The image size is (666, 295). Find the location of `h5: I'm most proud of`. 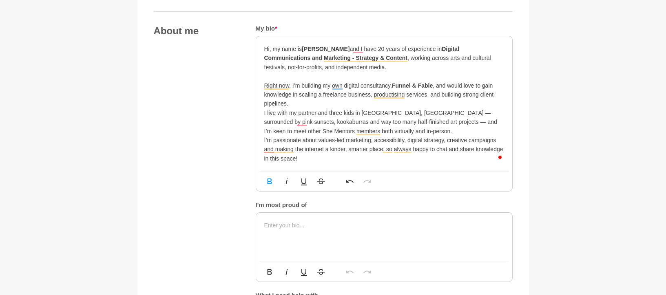

h5: I'm most proud of is located at coordinates (384, 205).